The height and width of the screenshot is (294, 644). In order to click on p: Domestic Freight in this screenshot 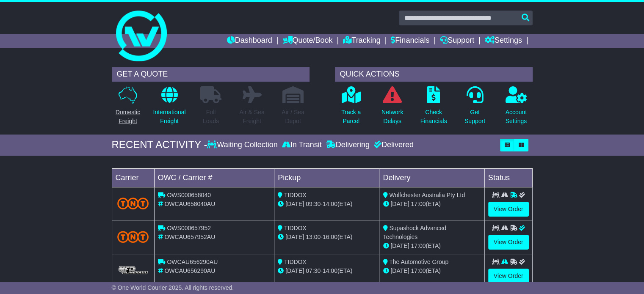, I will do `click(128, 117)`.